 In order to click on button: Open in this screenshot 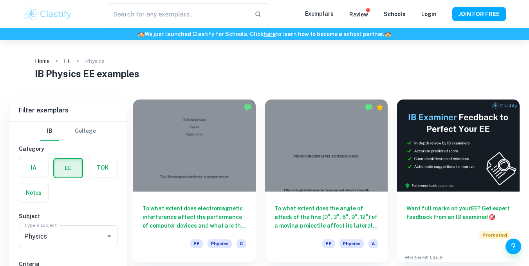, I will do `click(109, 236)`.